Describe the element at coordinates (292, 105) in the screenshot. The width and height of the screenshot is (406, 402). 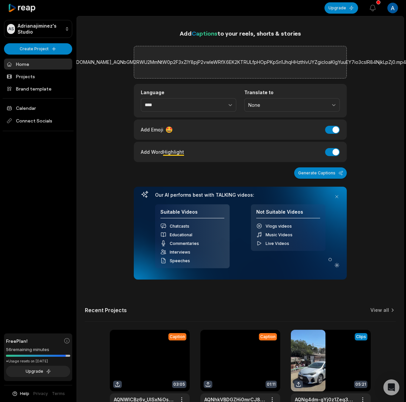
I see `button: None` at that location.